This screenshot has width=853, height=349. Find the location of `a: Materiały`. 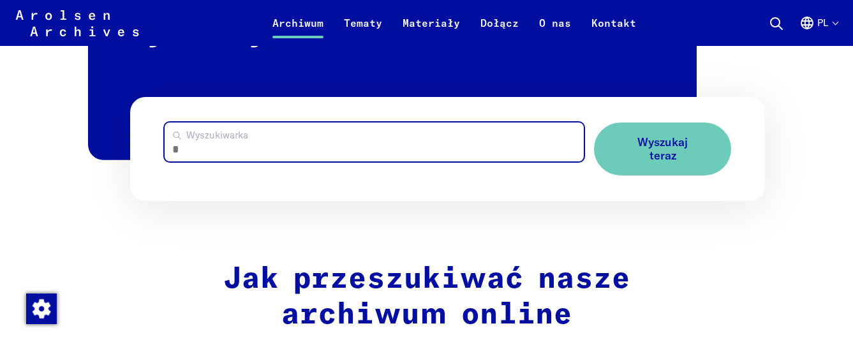

a: Materiały is located at coordinates (431, 31).